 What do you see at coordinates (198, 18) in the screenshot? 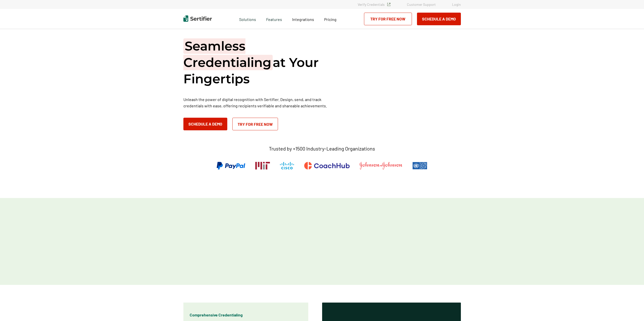
I see `img: Sertifier | Digital Credentialing Platform` at bounding box center [198, 18].